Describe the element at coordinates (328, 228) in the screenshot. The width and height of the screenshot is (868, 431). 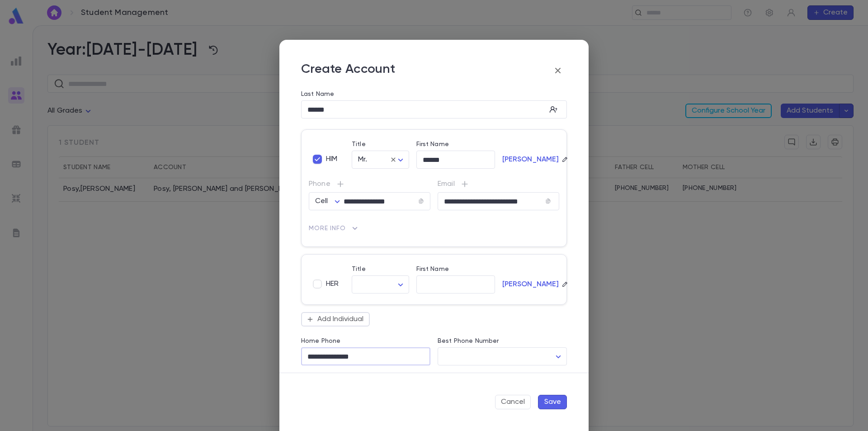
I see `span: More Info` at that location.